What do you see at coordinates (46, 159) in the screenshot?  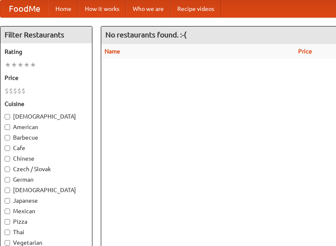 I see `label: Chinese` at bounding box center [46, 159].